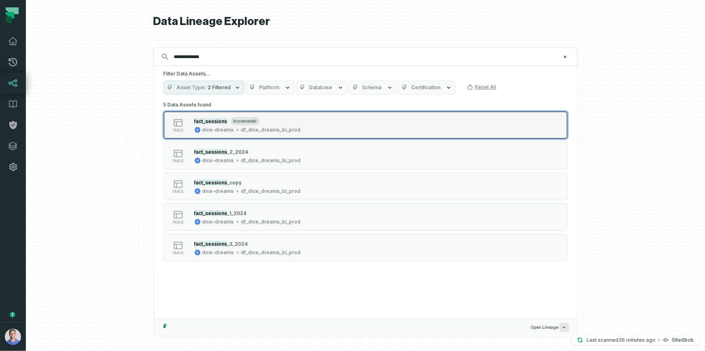 This screenshot has height=351, width=705. What do you see at coordinates (191, 88) in the screenshot?
I see `span: Asset Type` at bounding box center [191, 88].